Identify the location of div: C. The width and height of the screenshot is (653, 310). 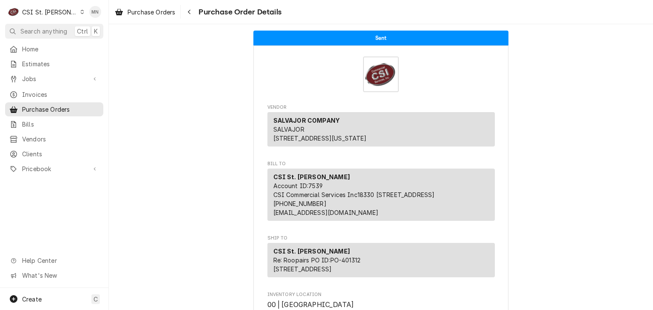
(14, 12).